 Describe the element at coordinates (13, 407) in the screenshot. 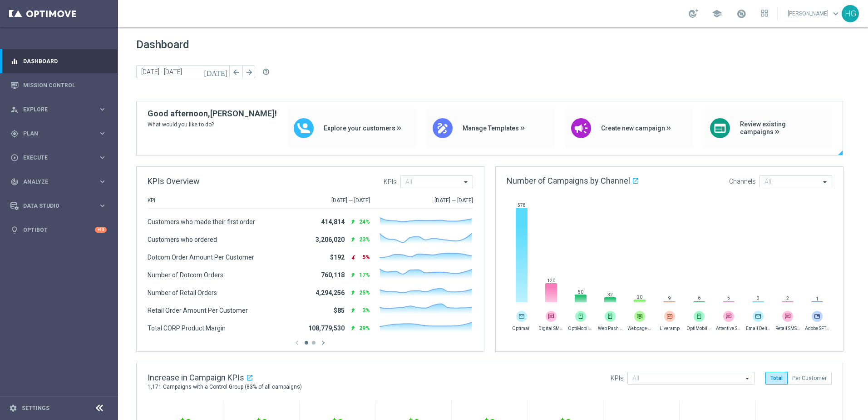

I see `i: settings` at that location.